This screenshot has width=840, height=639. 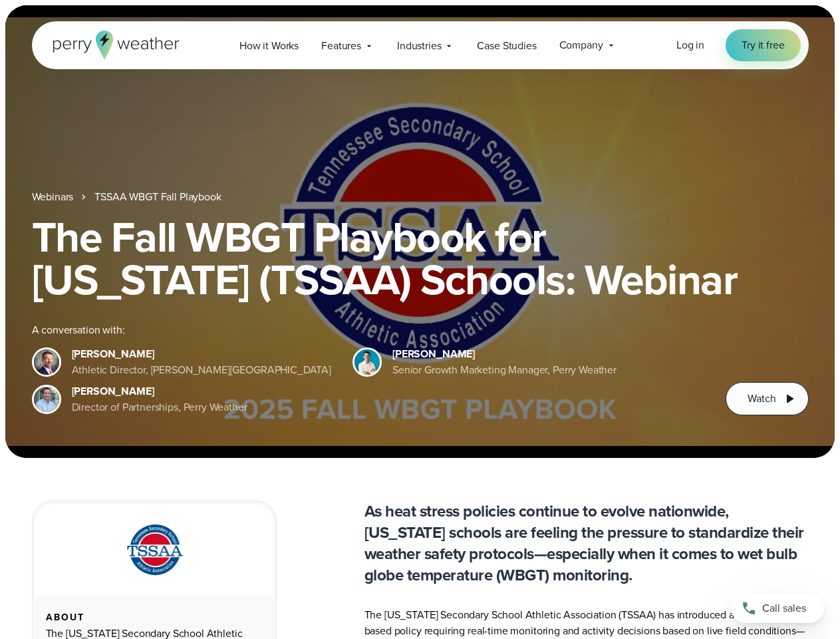 What do you see at coordinates (504, 370) in the screenshot?
I see `div: Senior Growth Marketing Manager, Perry Weather` at bounding box center [504, 370].